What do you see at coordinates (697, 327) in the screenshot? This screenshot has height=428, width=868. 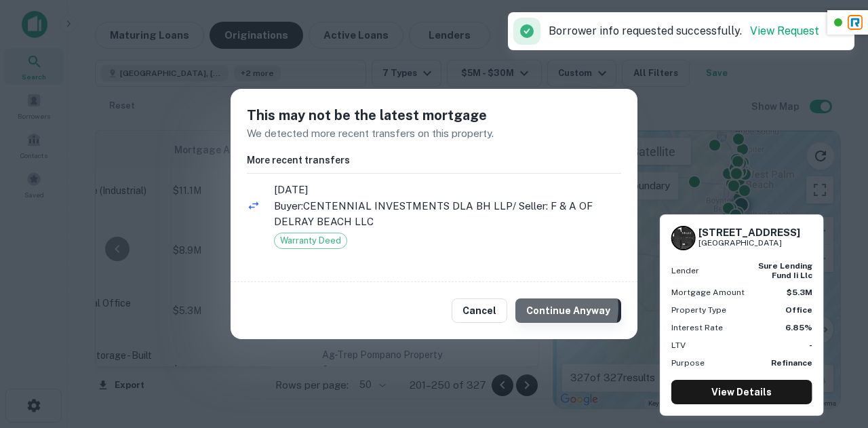 I see `p: Interest Rate` at bounding box center [697, 327].